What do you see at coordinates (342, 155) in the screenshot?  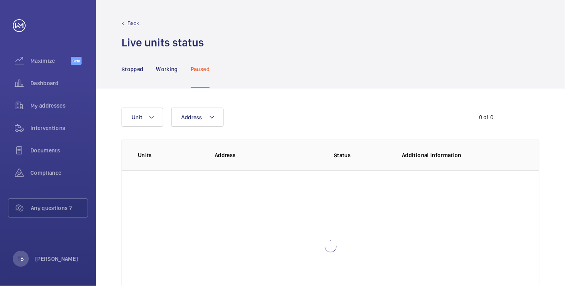 I see `p: Status` at bounding box center [342, 155].